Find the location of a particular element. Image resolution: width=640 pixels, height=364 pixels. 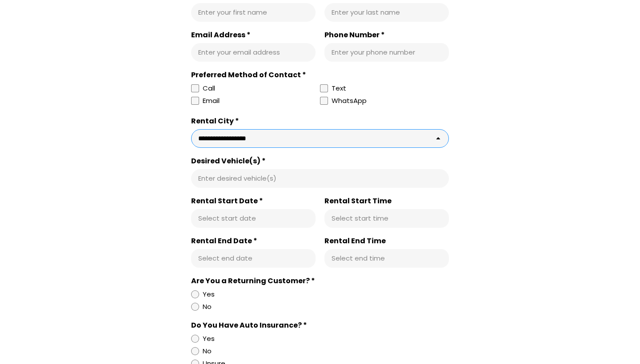

div: WhatsApp is located at coordinates (349, 102).